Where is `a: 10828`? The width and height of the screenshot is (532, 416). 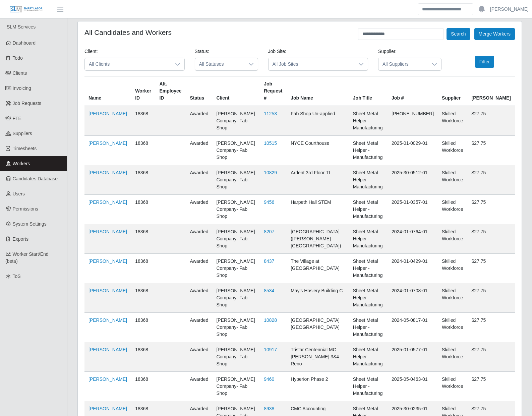
a: 10828 is located at coordinates (270, 320).